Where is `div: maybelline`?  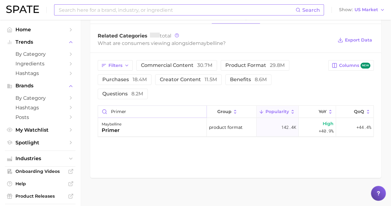 div: maybelline is located at coordinates (112, 124).